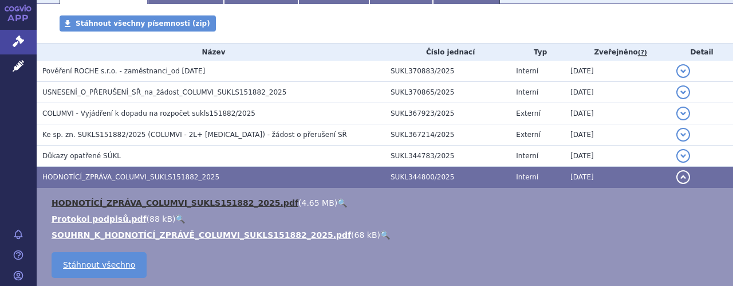  What do you see at coordinates (131, 177) in the screenshot?
I see `span: HODNOTÍCÍ_ZPRÁVA_COLUMVI_SUKLS151882_2025` at bounding box center [131, 177].